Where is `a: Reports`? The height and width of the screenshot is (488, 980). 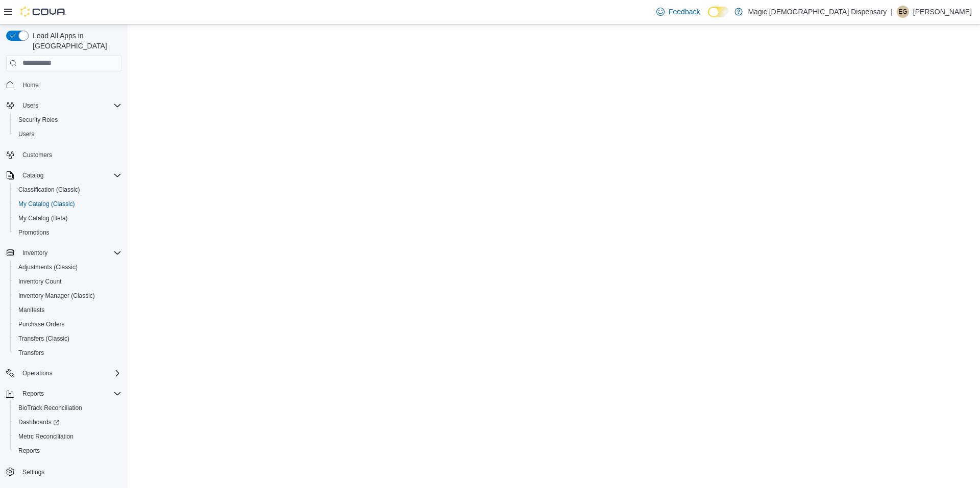
a: Reports is located at coordinates (29, 451).